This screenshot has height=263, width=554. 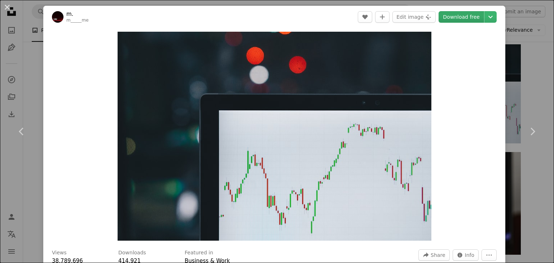 I want to click on img: selective focus photography of graph, so click(x=275, y=136).